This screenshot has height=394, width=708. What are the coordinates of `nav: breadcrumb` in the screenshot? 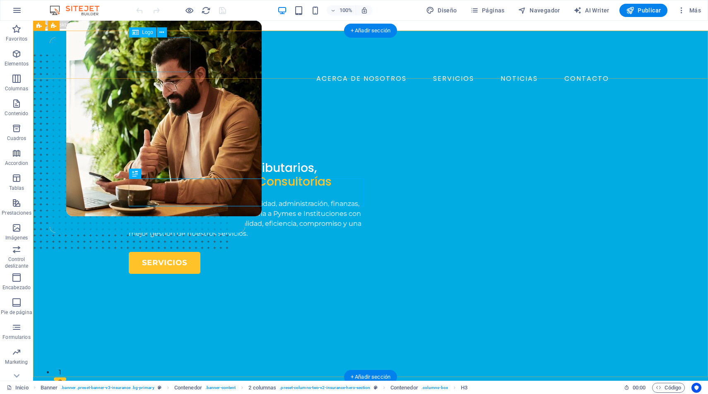 It's located at (254, 388).